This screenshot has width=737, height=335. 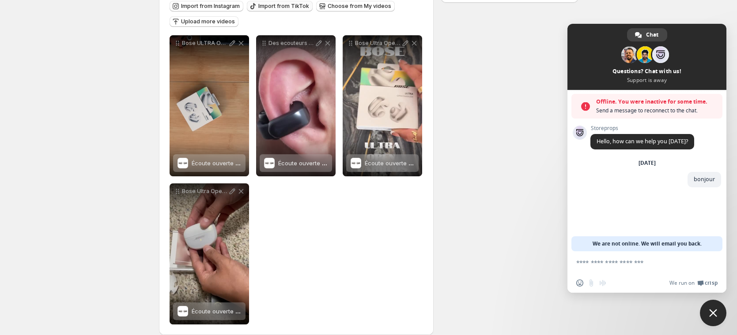 I want to click on span: We run on, so click(x=682, y=283).